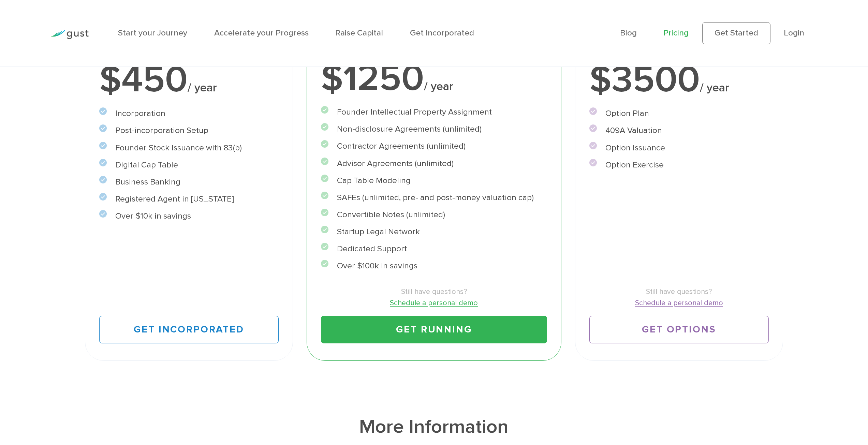 The image size is (868, 445). Describe the element at coordinates (679, 165) in the screenshot. I see `li: Option Exercise` at that location.